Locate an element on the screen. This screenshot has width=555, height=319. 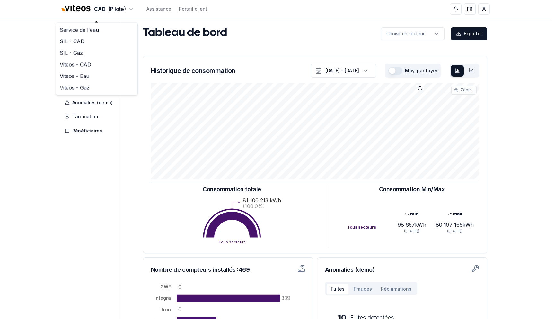
a: Viteos - CAD is located at coordinates (97, 65).